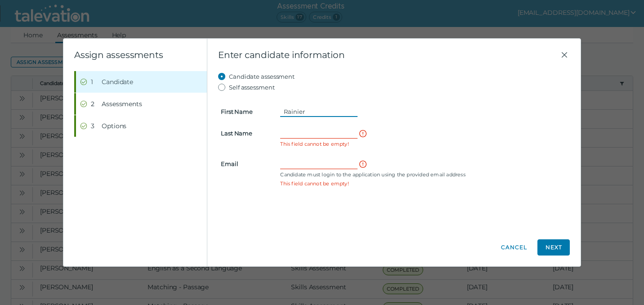 This screenshot has width=644, height=305. What do you see at coordinates (141, 104) in the screenshot?
I see `nav: Wizard steps` at bounding box center [141, 104].